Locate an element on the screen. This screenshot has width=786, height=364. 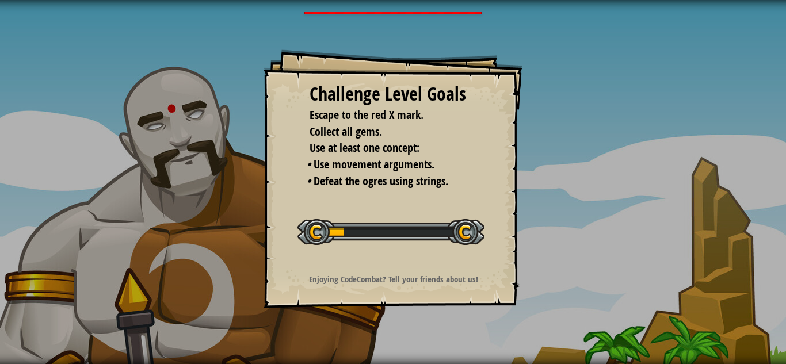
li: Collect all gems. is located at coordinates (384, 132).